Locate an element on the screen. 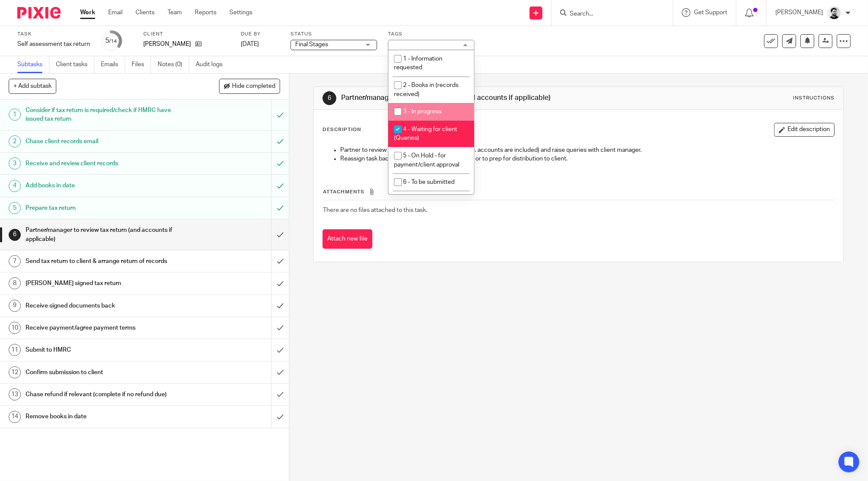 This screenshot has width=868, height=481. div: Self assessment tax return is located at coordinates (54, 44).